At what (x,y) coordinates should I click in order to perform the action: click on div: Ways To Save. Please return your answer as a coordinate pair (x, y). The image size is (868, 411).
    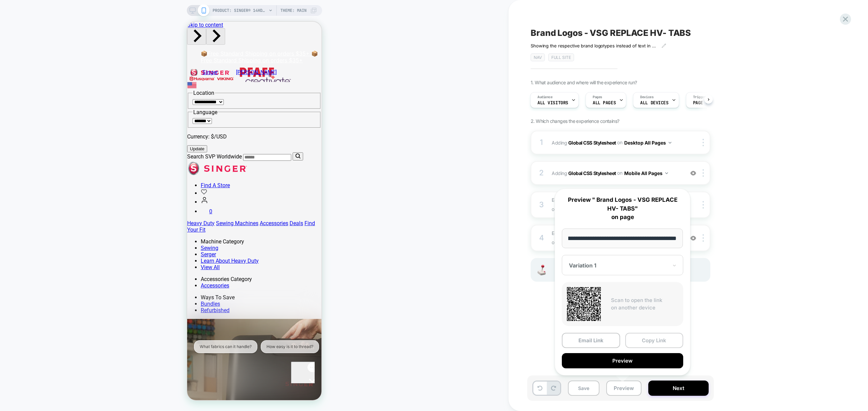
    Looking at the image, I should click on (74, 276).